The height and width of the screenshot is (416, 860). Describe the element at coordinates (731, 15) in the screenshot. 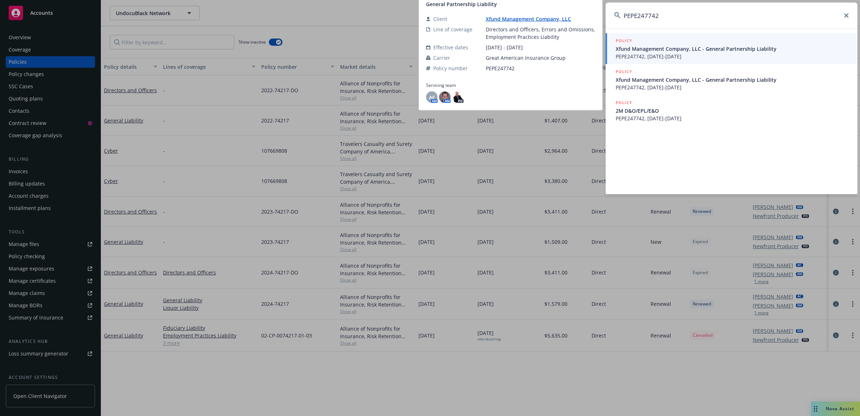

I see `input: Search...` at that location.